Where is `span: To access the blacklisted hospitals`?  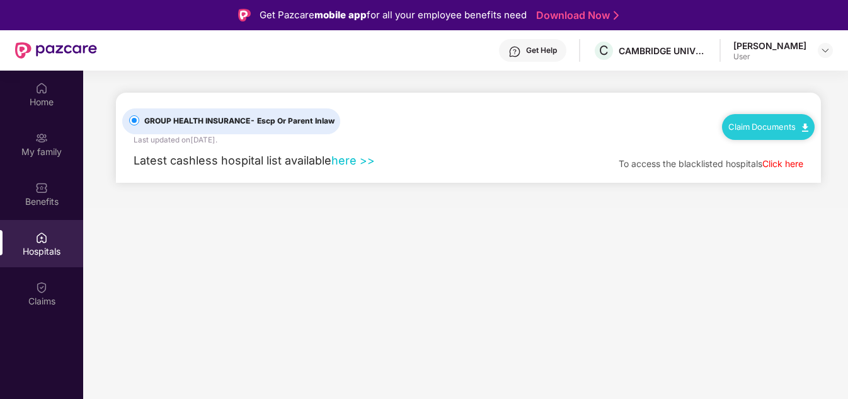 span: To access the blacklisted hospitals is located at coordinates (690, 163).